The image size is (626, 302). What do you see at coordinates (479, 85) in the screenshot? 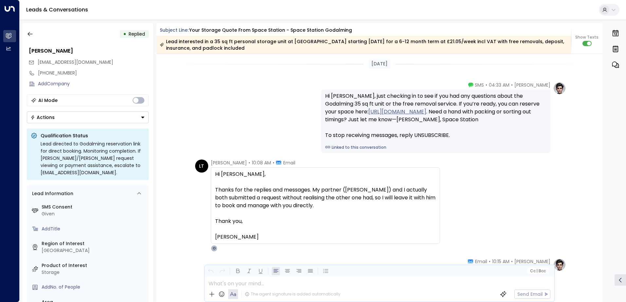
I see `span: SMS` at bounding box center [479, 85].